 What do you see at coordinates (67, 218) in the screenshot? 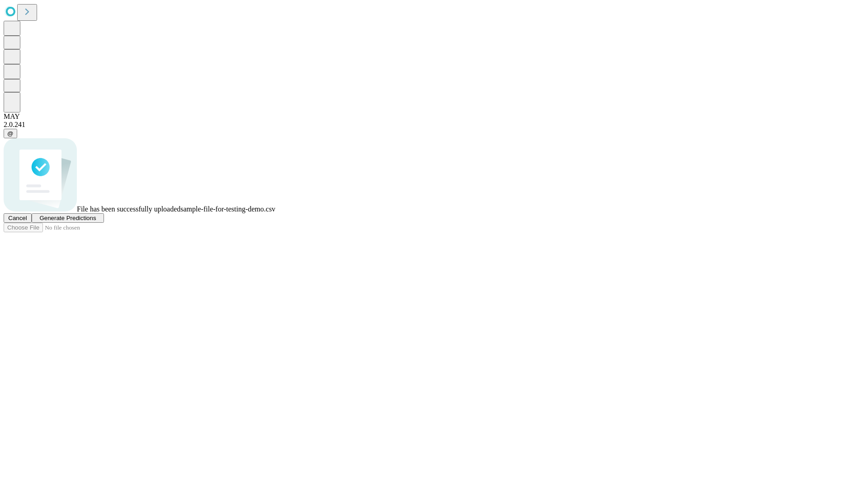
I see `button: Generate Predictions` at bounding box center [67, 218].